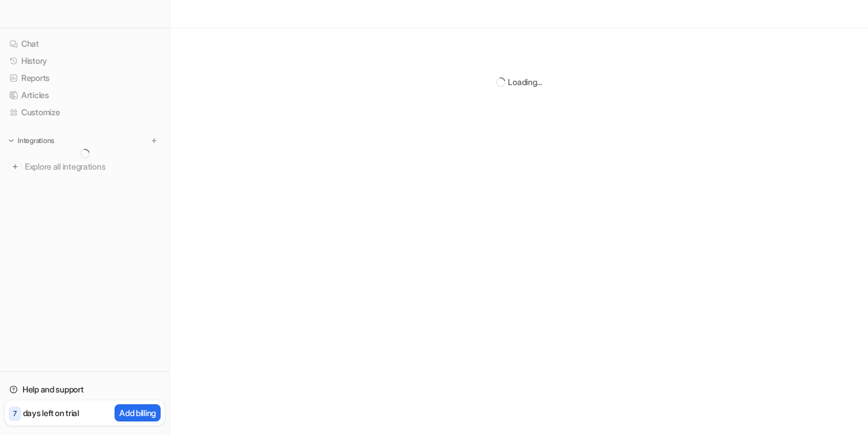 The height and width of the screenshot is (435, 868). What do you see at coordinates (36, 141) in the screenshot?
I see `p: Integrations` at bounding box center [36, 141].